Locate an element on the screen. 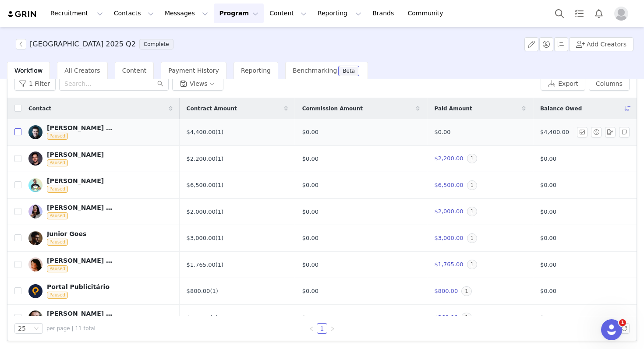 The width and height of the screenshot is (644, 349). span: All Creators is located at coordinates (82, 71).